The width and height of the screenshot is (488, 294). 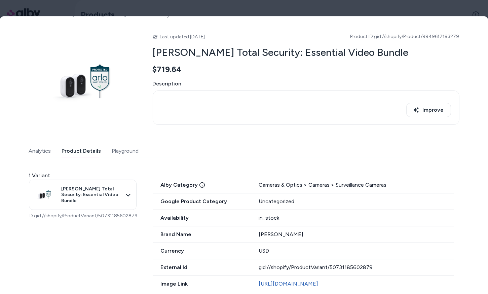 What do you see at coordinates (126, 151) in the screenshot?
I see `button: Playground` at bounding box center [126, 151].